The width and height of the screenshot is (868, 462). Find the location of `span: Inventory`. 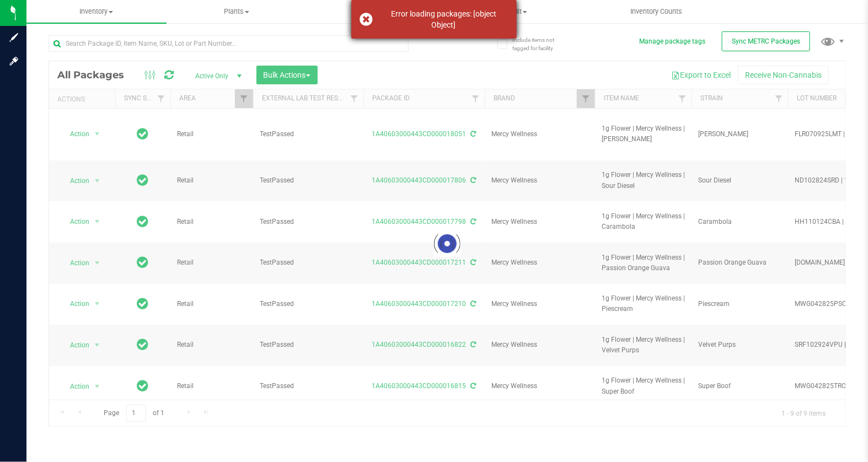

span: Inventory is located at coordinates (96, 11).